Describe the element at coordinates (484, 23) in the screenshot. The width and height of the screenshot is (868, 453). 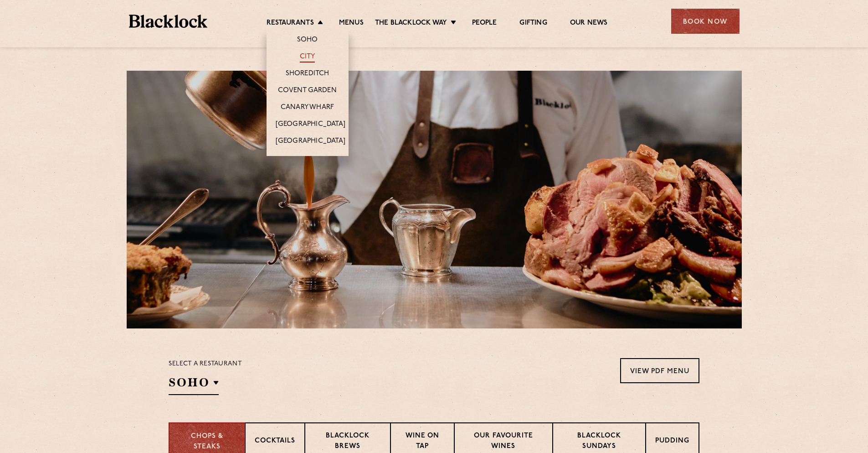
I see `a: People` at that location.